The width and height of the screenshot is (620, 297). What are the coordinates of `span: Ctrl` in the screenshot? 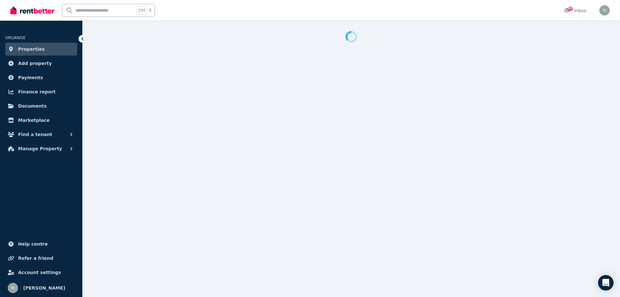 It's located at (141, 10).